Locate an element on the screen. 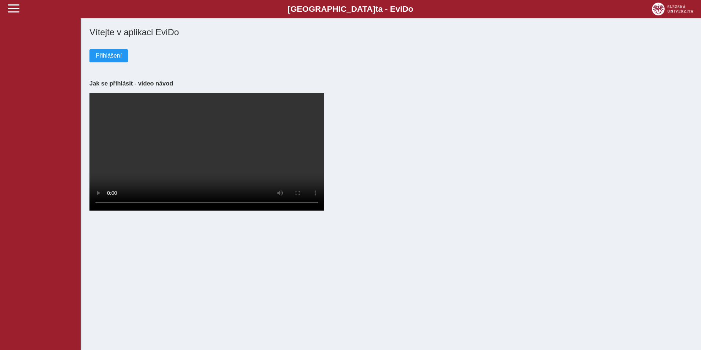 Image resolution: width=701 pixels, height=350 pixels. img: logo_web_su.png is located at coordinates (672, 9).